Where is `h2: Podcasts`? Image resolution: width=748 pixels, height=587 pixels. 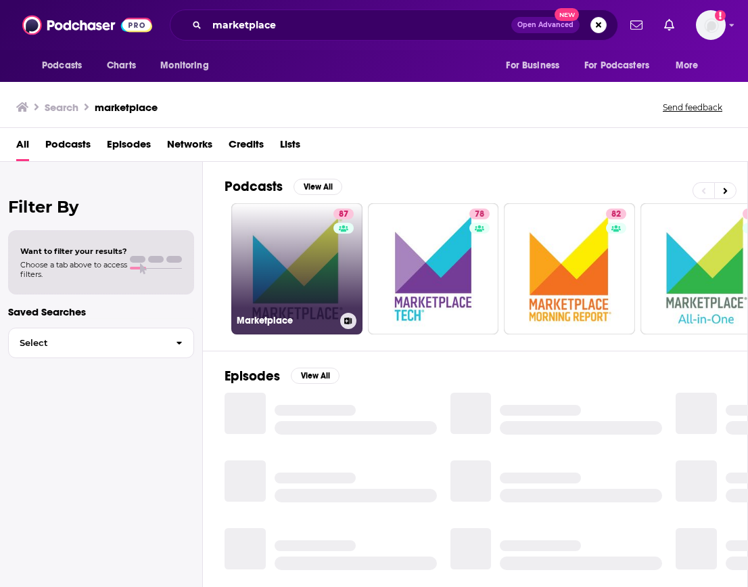 h2: Podcasts is located at coordinates (254, 186).